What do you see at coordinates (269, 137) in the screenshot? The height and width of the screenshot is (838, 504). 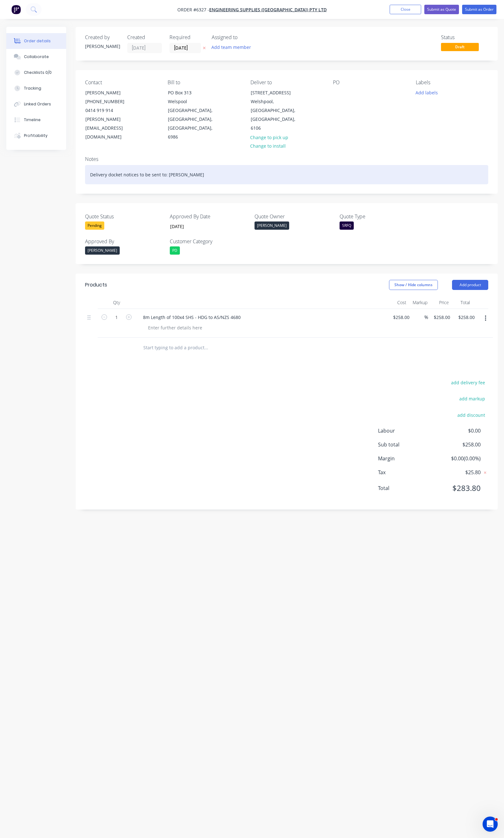 I see `button: Change to pick up` at bounding box center [269, 137].